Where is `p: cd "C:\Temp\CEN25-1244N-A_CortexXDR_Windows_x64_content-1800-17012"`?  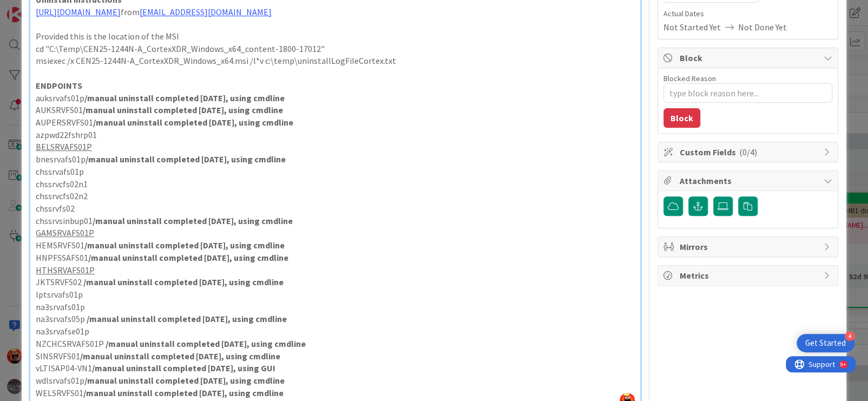 p: cd "C:\Temp\CEN25-1244N-A_CortexXDR_Windows_x64_content-1800-17012" is located at coordinates (335, 49).